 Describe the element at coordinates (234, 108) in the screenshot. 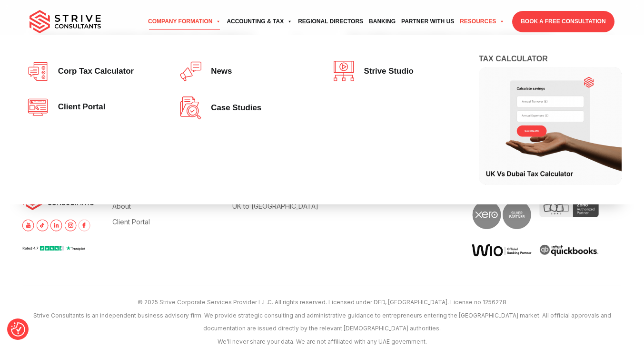

I see `span: Case studies` at that location.